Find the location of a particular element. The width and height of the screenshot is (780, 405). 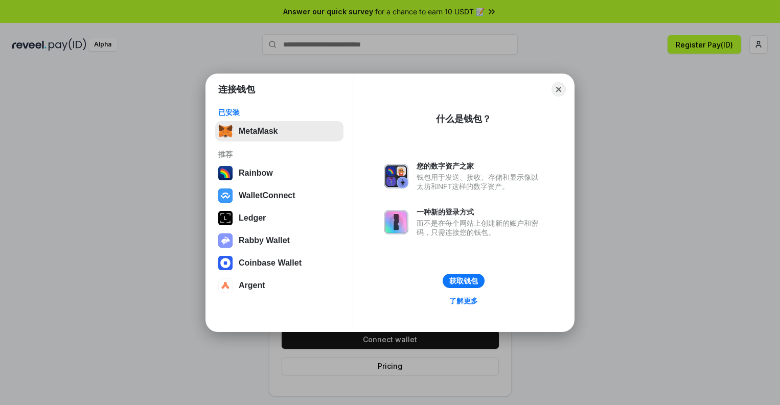

div: Rainbow is located at coordinates (256, 173).